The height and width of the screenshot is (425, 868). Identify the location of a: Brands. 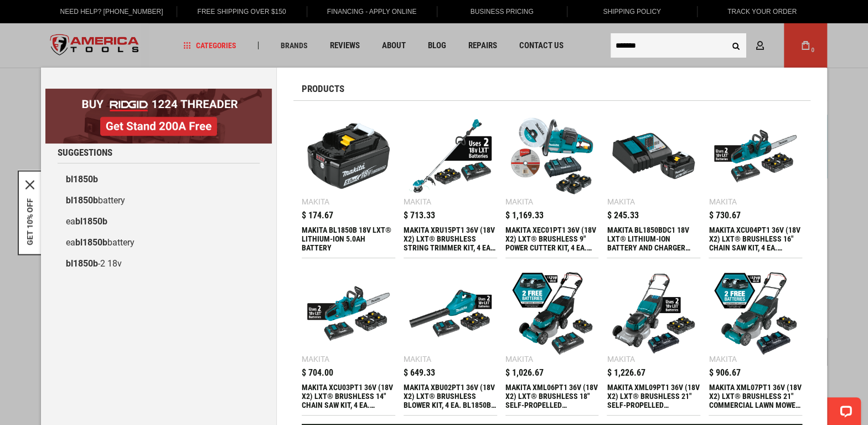
(294, 45).